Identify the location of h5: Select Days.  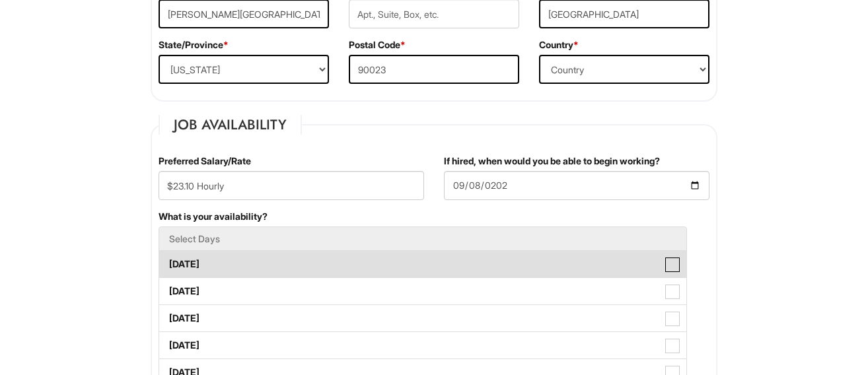
(423, 238).